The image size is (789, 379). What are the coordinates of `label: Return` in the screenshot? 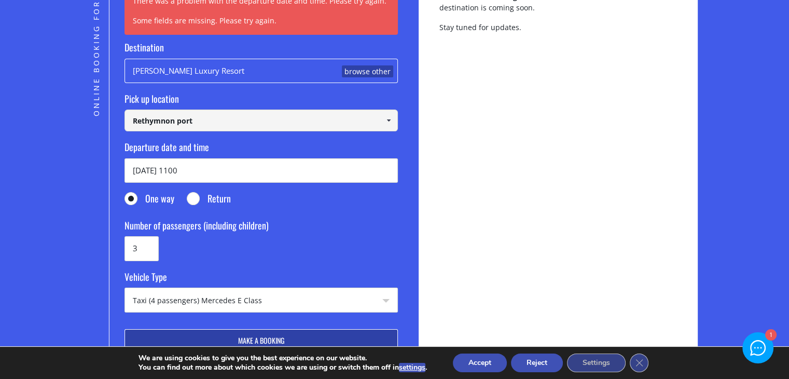 It's located at (209, 201).